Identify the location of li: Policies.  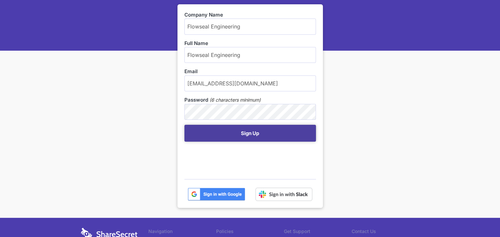
(250, 232).